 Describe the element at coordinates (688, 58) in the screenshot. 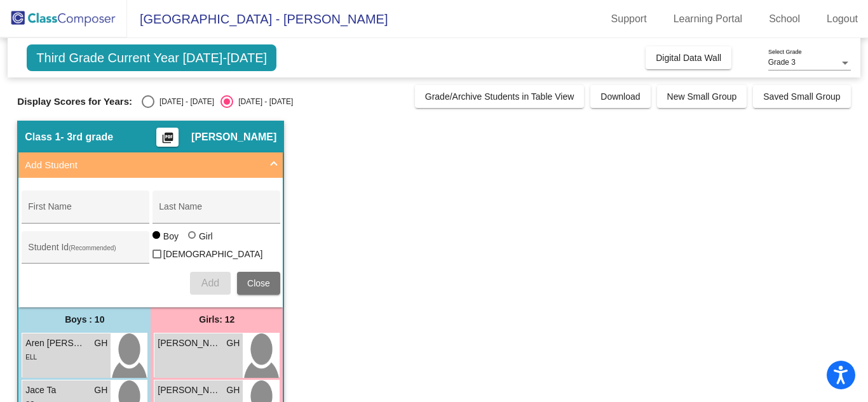

I see `span: Digital Data Wall` at that location.